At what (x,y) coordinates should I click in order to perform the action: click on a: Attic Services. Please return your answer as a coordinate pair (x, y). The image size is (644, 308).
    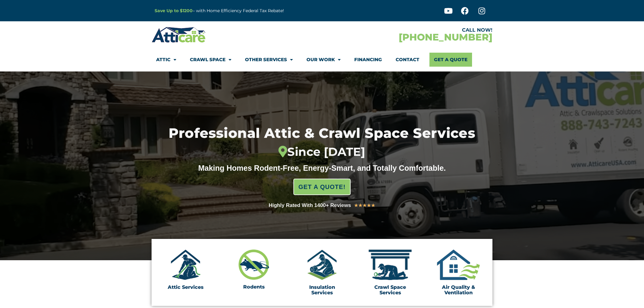
    Looking at the image, I should click on (185, 286).